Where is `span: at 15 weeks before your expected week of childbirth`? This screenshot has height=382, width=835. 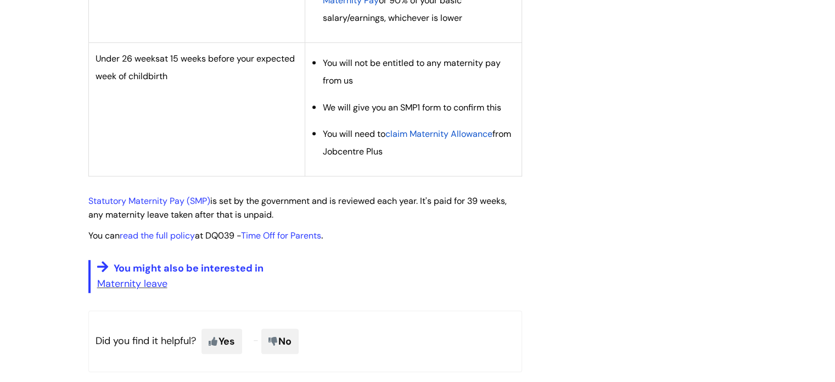 span: at 15 weeks before your expected week of childbirth is located at coordinates (195, 67).